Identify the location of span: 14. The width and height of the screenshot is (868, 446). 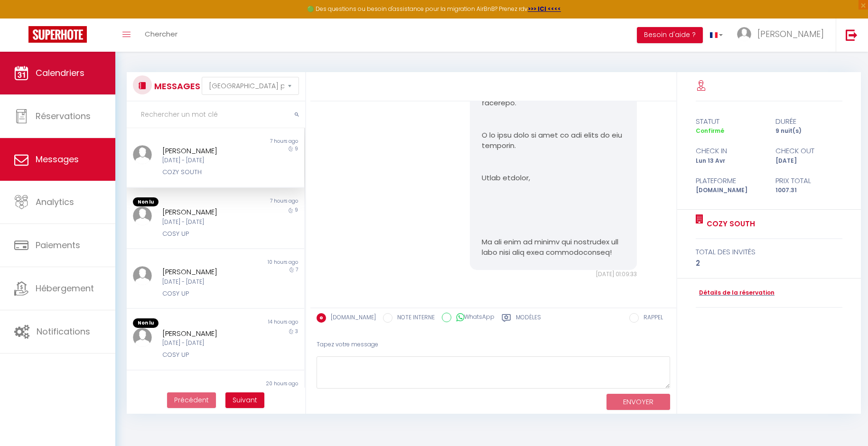
(296, 391).